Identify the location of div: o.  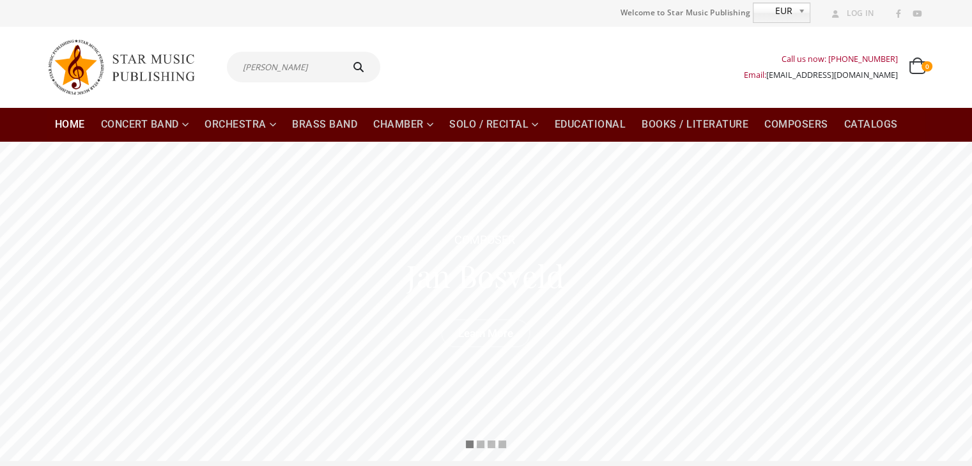
(486, 275).